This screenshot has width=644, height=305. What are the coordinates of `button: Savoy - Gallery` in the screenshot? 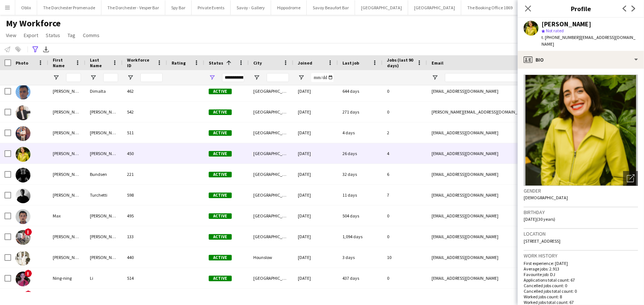 It's located at (251, 8).